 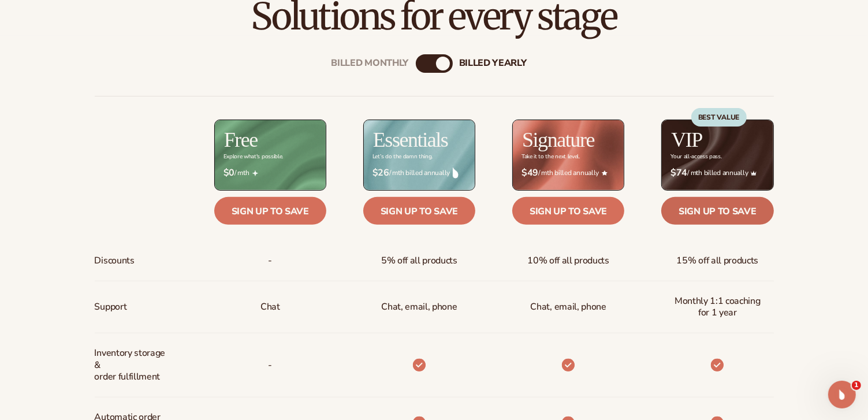 What do you see at coordinates (718, 260) in the screenshot?
I see `span: 15% off all products` at bounding box center [718, 260].